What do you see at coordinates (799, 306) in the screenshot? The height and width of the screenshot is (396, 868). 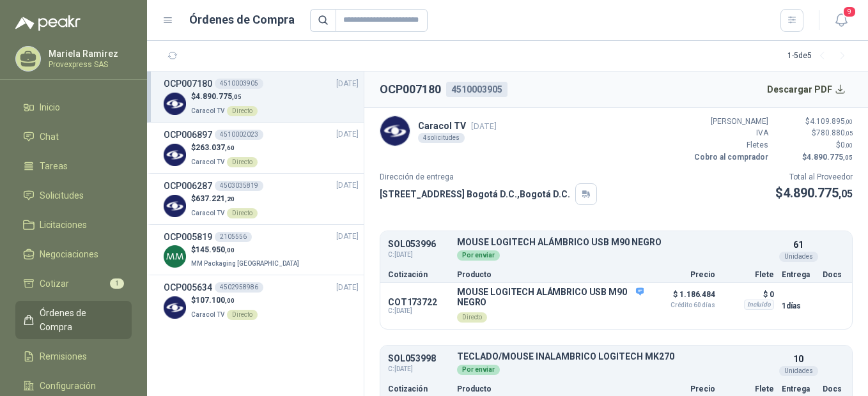 I see `p: 1 días` at bounding box center [799, 306].